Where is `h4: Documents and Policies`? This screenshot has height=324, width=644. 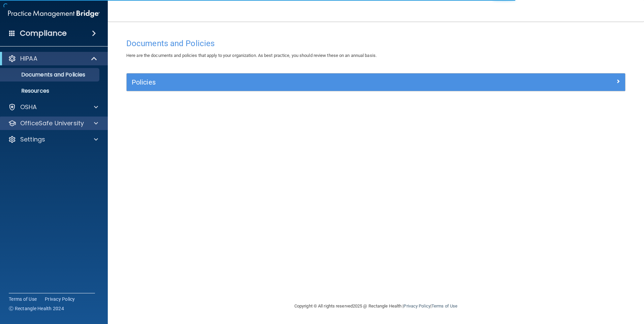
h4: Documents and Policies is located at coordinates (376, 44).